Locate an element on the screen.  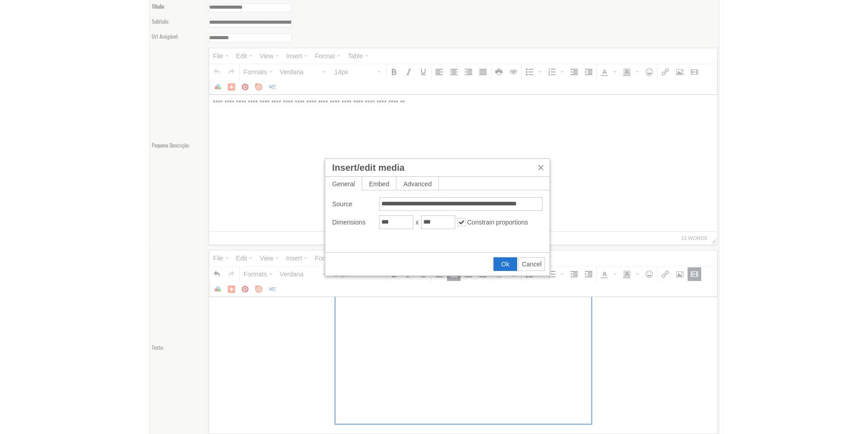
div: General is located at coordinates (344, 184).